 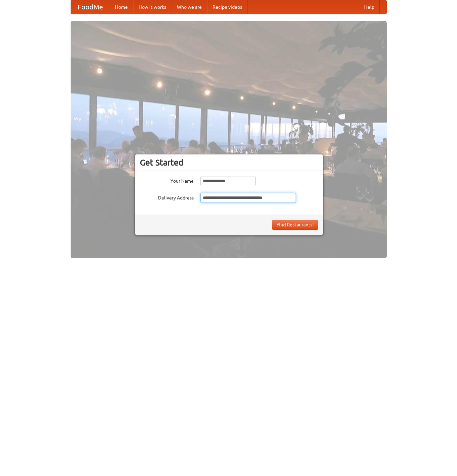 What do you see at coordinates (369, 7) in the screenshot?
I see `a: Help` at bounding box center [369, 7].